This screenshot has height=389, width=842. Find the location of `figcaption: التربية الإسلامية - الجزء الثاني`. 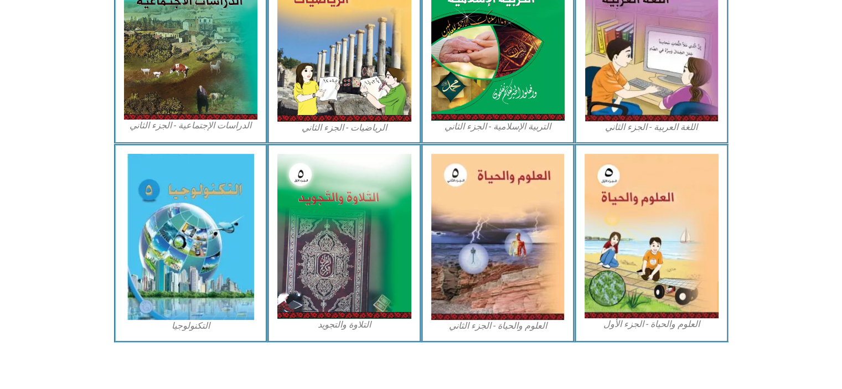

figcaption: التربية الإسلامية - الجزء الثاني is located at coordinates (498, 127).